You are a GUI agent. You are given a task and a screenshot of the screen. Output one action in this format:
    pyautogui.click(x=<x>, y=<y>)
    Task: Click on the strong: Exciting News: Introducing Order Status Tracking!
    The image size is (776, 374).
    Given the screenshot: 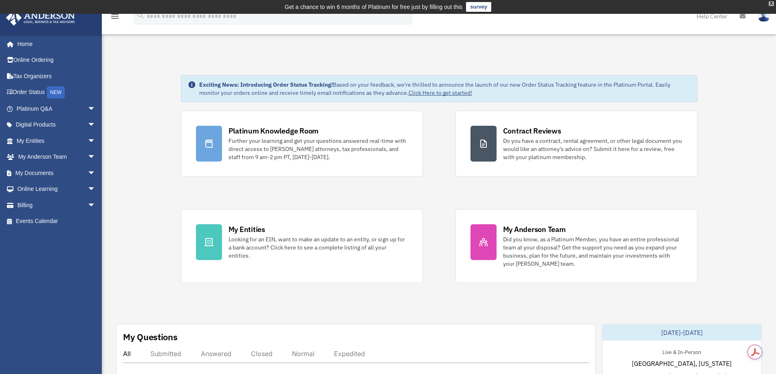 What is the action you would take?
    pyautogui.click(x=266, y=85)
    